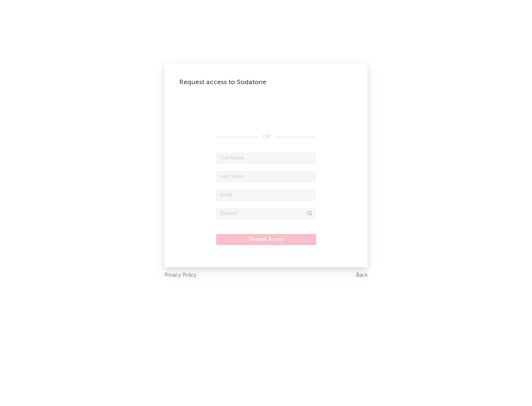 The height and width of the screenshot is (406, 532). Describe the element at coordinates (266, 159) in the screenshot. I see `input: First Name` at that location.